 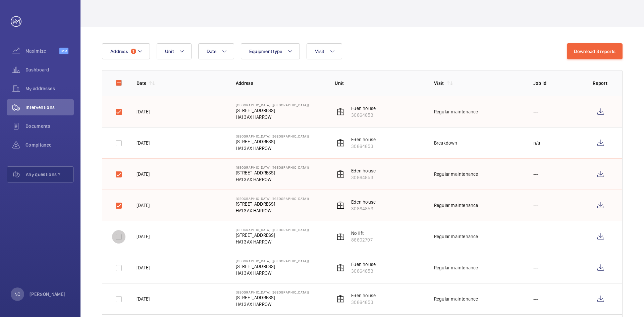 I want to click on p: Report, so click(x=600, y=84).